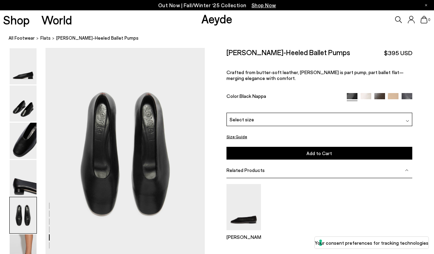 The height and width of the screenshot is (254, 434). What do you see at coordinates (244, 207) in the screenshot?
I see `img: Kirsten Ballet Flats` at bounding box center [244, 207].